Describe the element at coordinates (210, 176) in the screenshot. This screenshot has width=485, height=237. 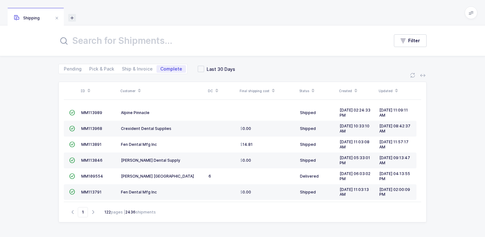
I see `span: 6` at that location.